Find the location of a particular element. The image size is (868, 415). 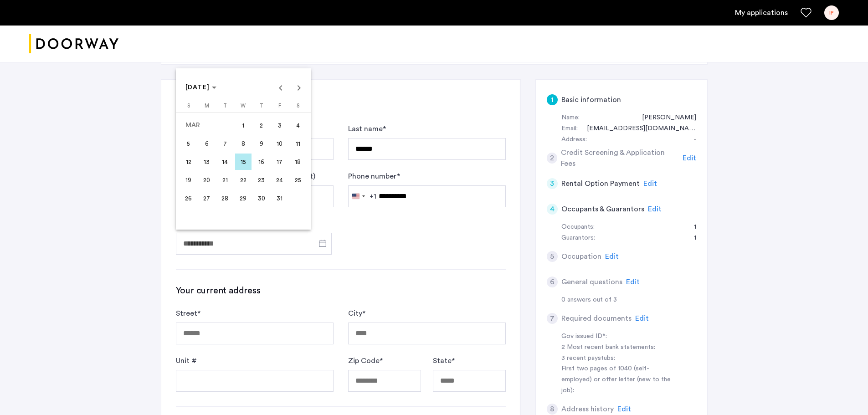

button: March 17, 1972 is located at coordinates (280, 162).